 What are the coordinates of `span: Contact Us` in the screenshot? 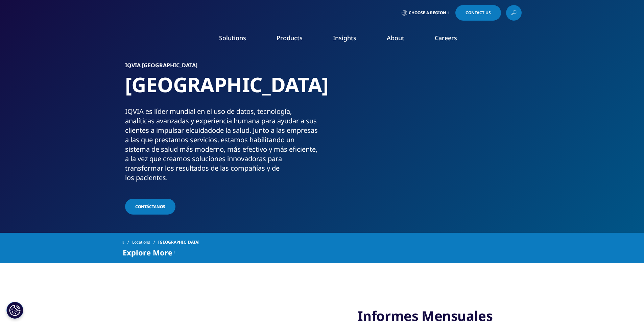 It's located at (478, 13).